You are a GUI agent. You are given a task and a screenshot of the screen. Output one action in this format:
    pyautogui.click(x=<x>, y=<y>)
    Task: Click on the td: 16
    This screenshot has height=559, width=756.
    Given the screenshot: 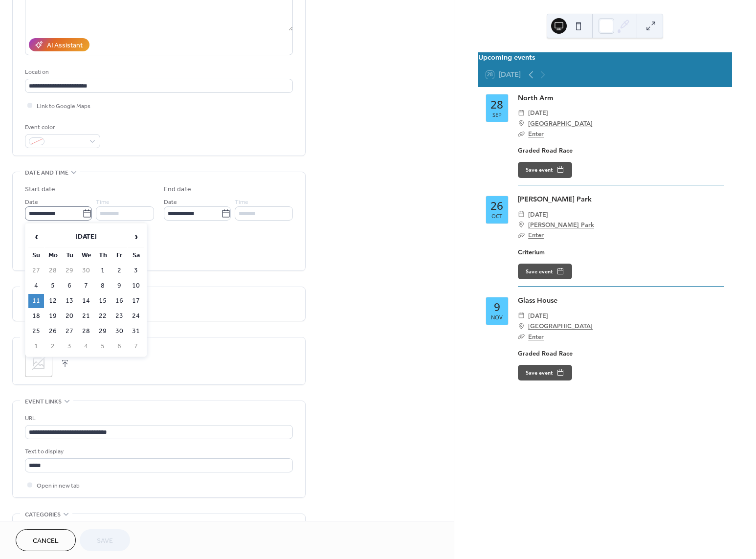 What is the action you would take?
    pyautogui.click(x=120, y=301)
    